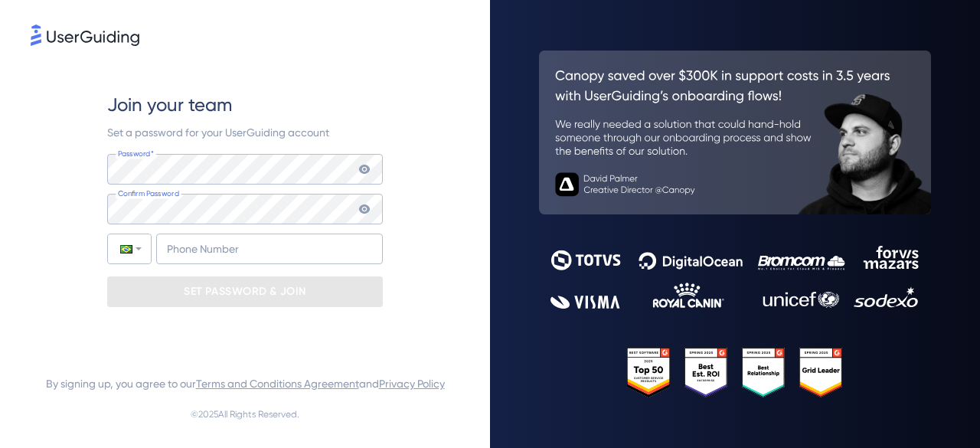 Image resolution: width=980 pixels, height=448 pixels. Describe the element at coordinates (218, 133) in the screenshot. I see `span: Set a password for your UserGuiding account` at that location.